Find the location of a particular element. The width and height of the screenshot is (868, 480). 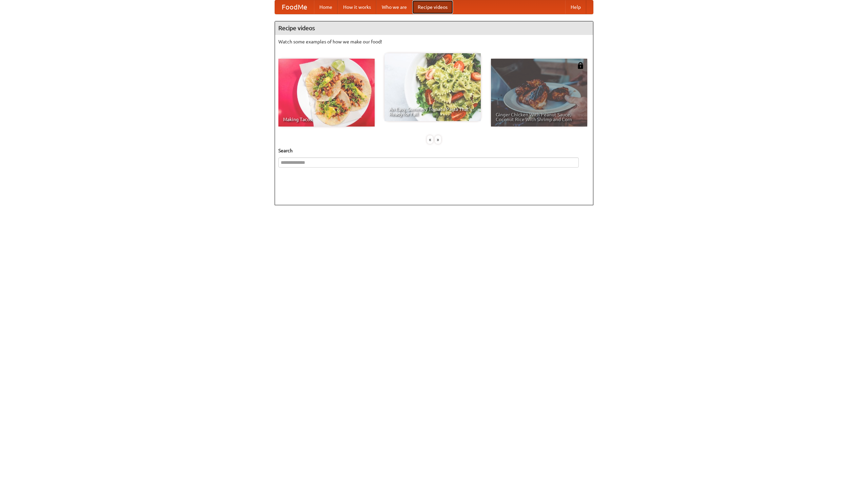

span: An Easy, Summery Tomato Pasta That's Ready for Fall is located at coordinates (433, 111).